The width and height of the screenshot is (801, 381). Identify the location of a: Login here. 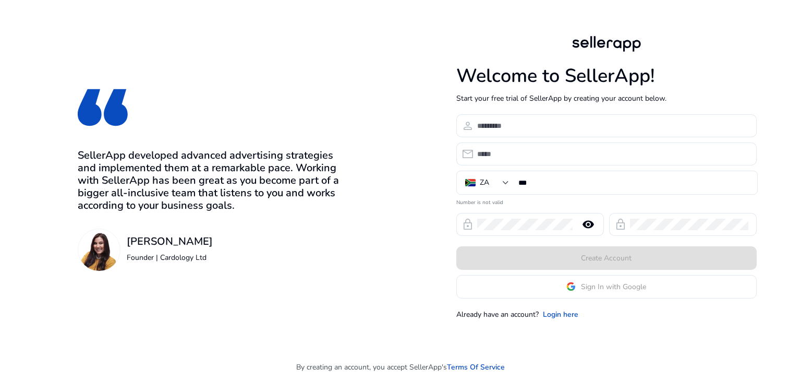
(561, 314).